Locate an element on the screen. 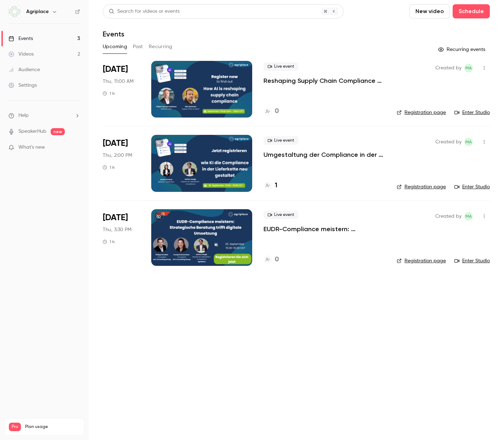 This screenshot has height=440, width=504. p: EUDR-Compliance meistern: Strategische Beratung trifft digitale Umsetzung is located at coordinates (324, 229).